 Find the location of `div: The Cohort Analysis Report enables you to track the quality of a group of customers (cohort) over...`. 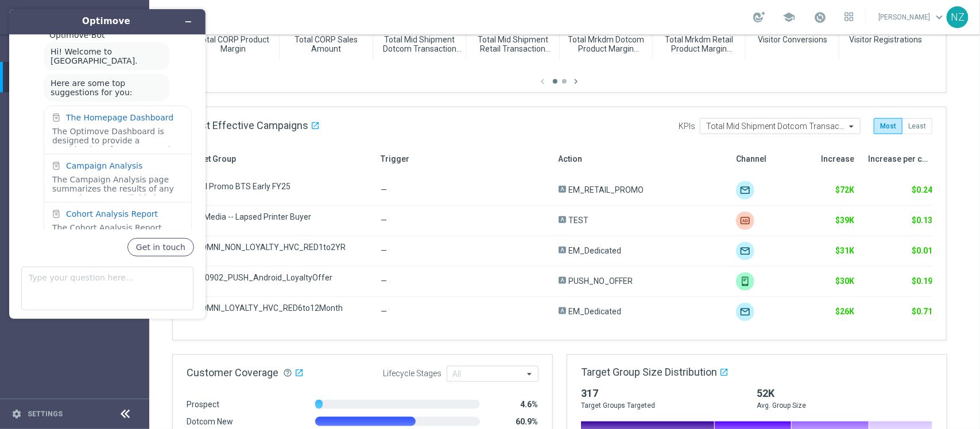

div: The Cohort Analysis Report enables you to track the quality of a group of customers (cohort) over... is located at coordinates (118, 233).